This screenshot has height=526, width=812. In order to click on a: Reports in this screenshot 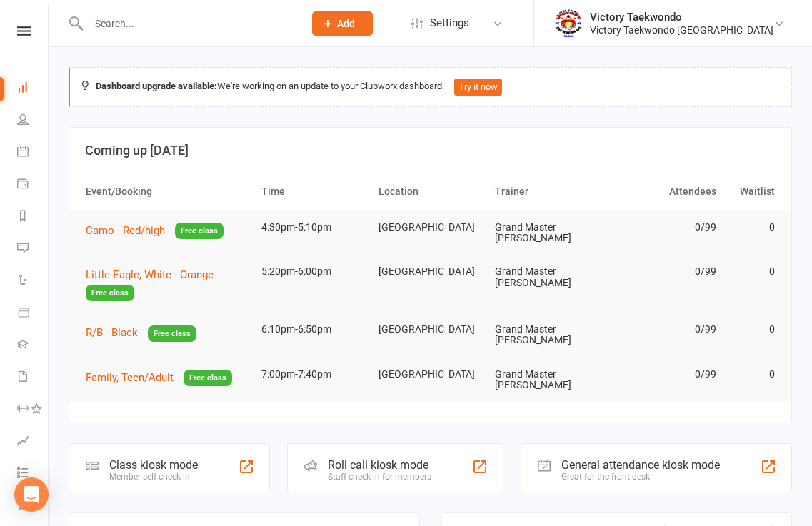, I will do `click(33, 217)`.